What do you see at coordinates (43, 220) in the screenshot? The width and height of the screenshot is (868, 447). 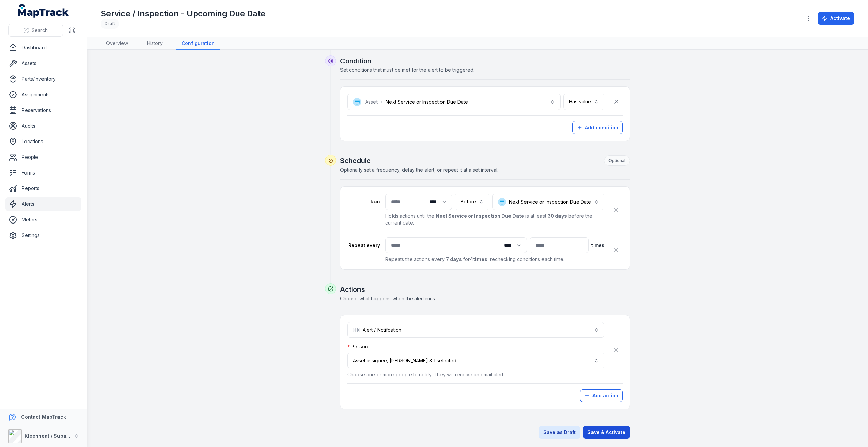 I see `a: Meters` at bounding box center [43, 220].